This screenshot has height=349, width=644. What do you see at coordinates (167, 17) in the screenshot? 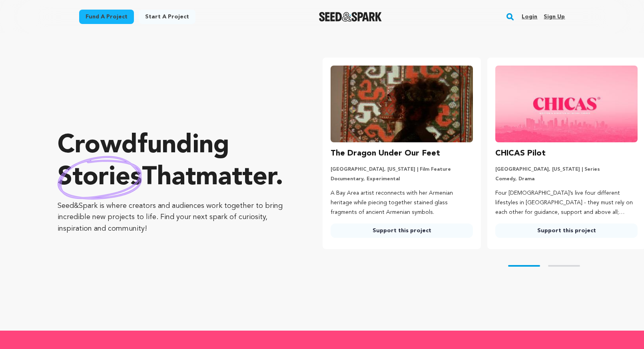
I see `a: Start a project` at bounding box center [167, 17].